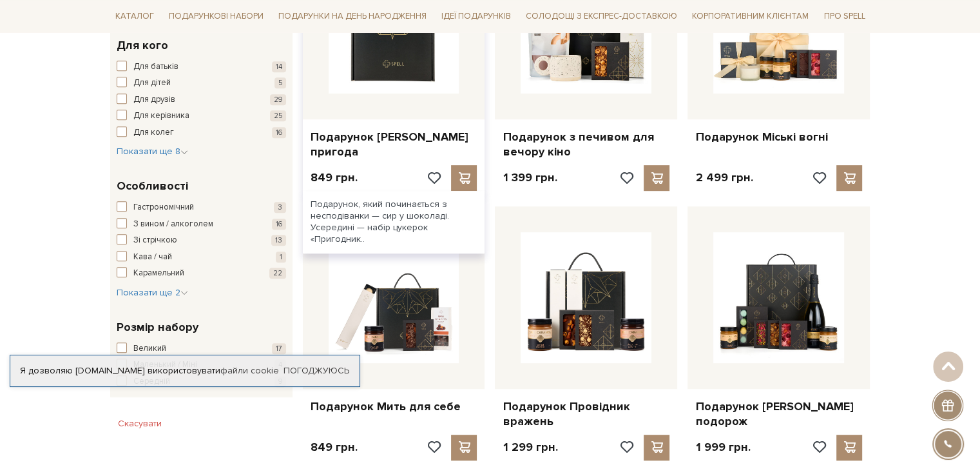 The image size is (980, 476). I want to click on span: Для керівника, so click(161, 116).